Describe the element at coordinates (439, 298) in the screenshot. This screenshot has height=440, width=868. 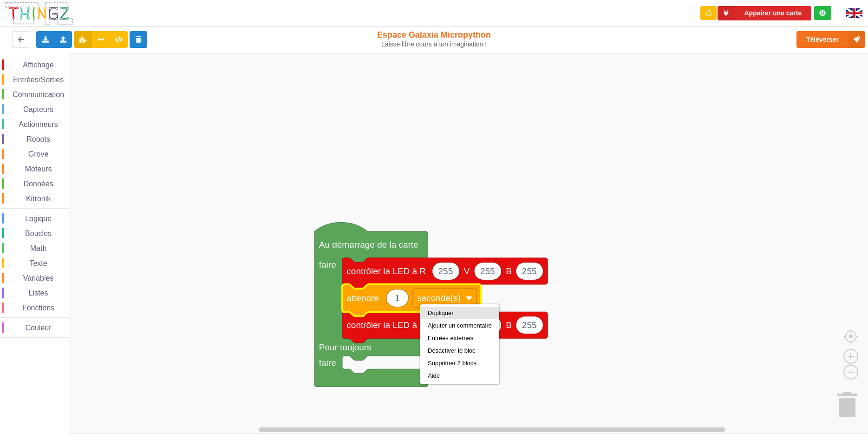
I see `text: seconde(s)` at that location.